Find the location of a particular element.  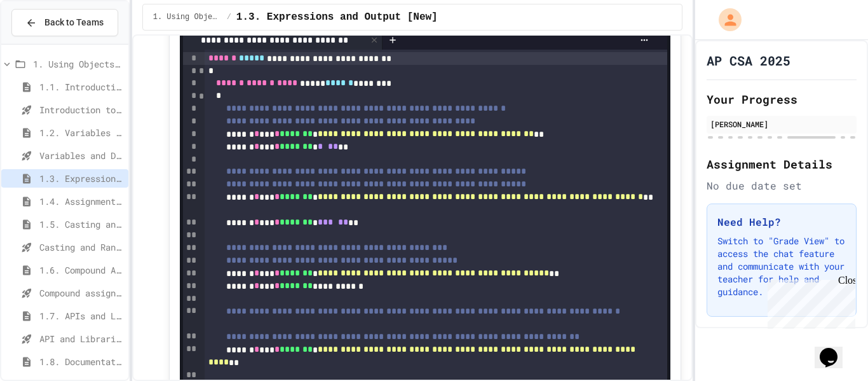

p: Switch to "Grade View" to access the chat feature and communicate with your teacher for help and ... is located at coordinates (782, 266).